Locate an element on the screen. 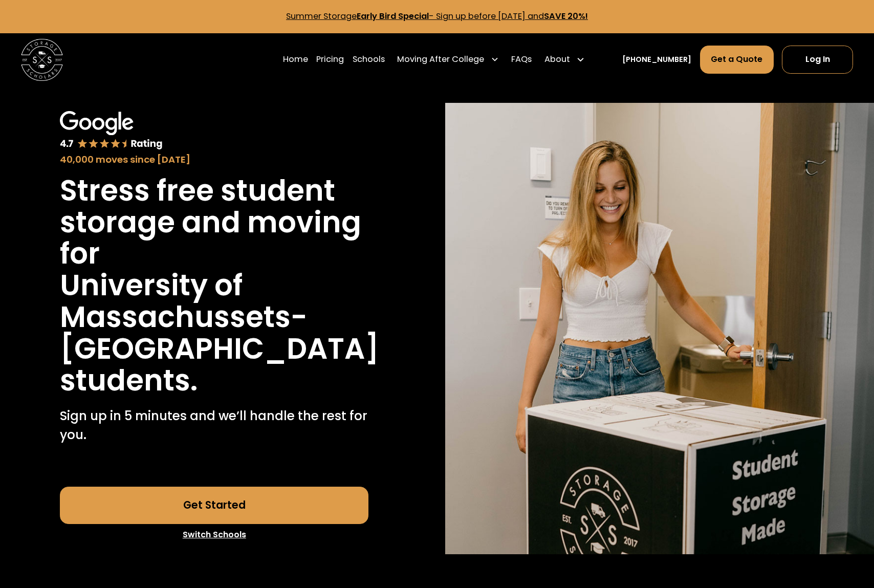 This screenshot has height=588, width=874. div: Moving After College is located at coordinates (440, 60).